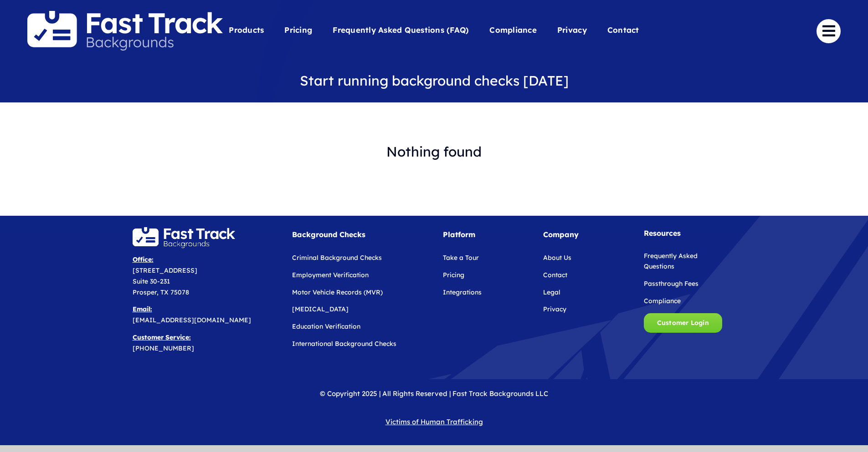 Image resolution: width=868 pixels, height=452 pixels. I want to click on strong: Background Checks, so click(329, 234).